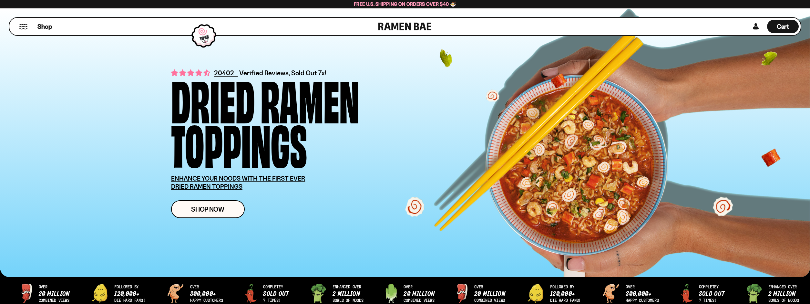 This screenshot has width=810, height=304. Describe the element at coordinates (405, 4) in the screenshot. I see `span: Free U.S. Shipping on Orders over $40 🍜` at that location.